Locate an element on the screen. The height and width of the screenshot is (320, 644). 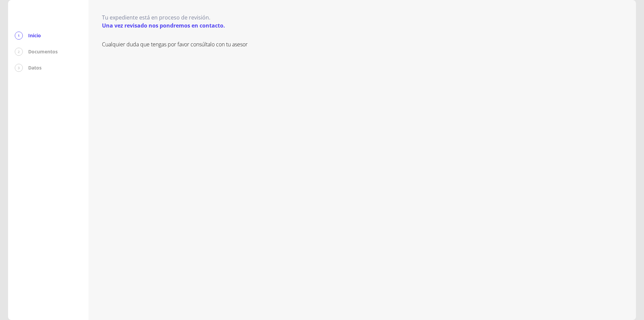
div: 3 is located at coordinates (19, 68).